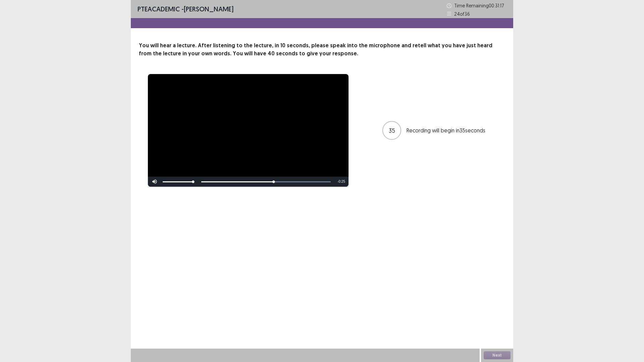 The image size is (644, 362). Describe the element at coordinates (178, 182) in the screenshot. I see `div: Volume Level` at that location.